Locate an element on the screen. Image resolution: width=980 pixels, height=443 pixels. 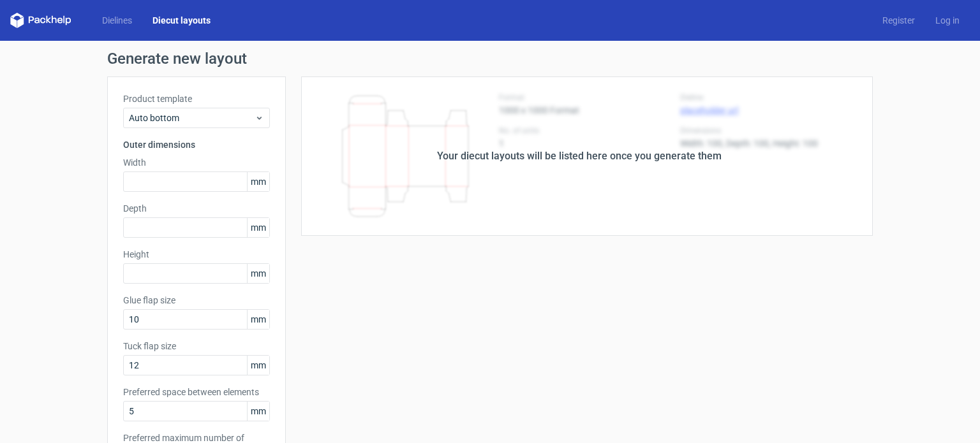
label: Product template is located at coordinates (196, 99).